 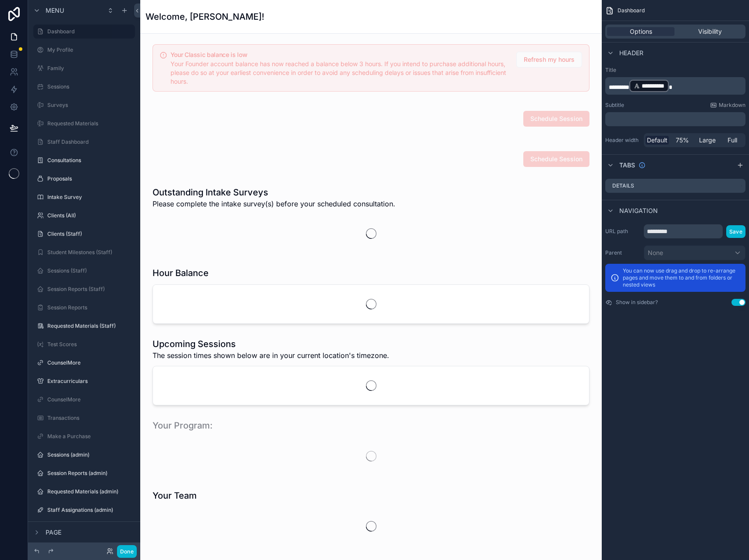 I want to click on label: Parent, so click(x=623, y=252).